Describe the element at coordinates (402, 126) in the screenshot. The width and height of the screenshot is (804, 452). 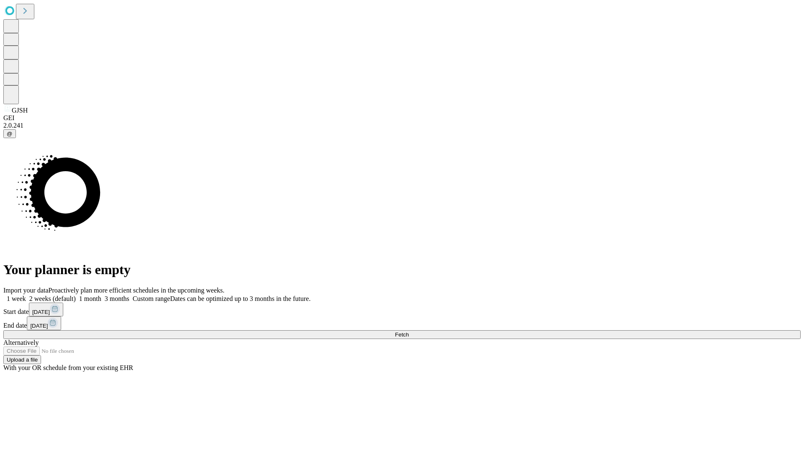
I see `div: 2.0.241` at that location.